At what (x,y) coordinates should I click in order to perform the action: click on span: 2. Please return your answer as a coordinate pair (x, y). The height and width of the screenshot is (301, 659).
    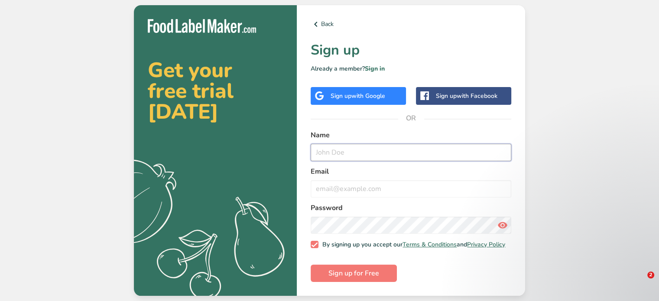
    Looking at the image, I should click on (651, 275).